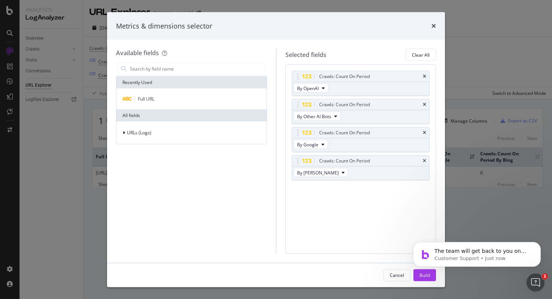  I want to click on img: Typing, so click(17, 171).